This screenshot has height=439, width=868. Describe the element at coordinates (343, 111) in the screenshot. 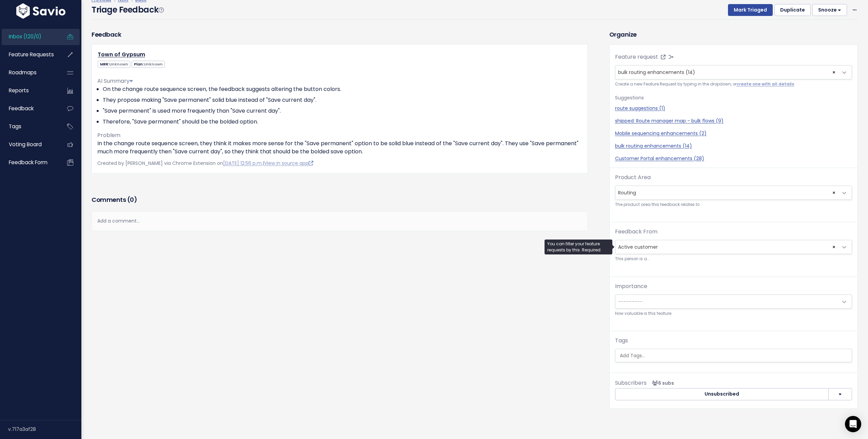

I see `li: "Save permanent" is used more frequently than "Save current day".` at that location.